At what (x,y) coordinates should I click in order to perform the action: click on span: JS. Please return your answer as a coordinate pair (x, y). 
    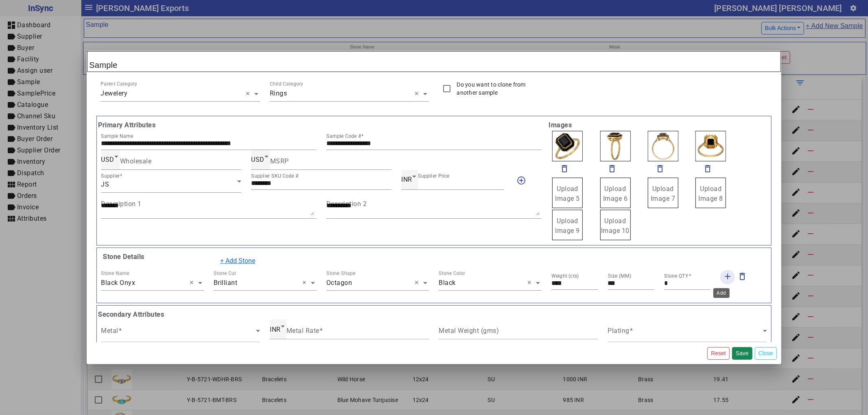
    Looking at the image, I should click on (105, 184).